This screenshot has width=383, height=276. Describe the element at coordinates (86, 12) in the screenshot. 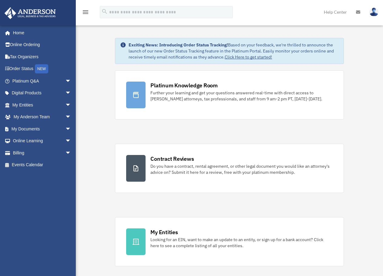

I see `i: menu` at that location.